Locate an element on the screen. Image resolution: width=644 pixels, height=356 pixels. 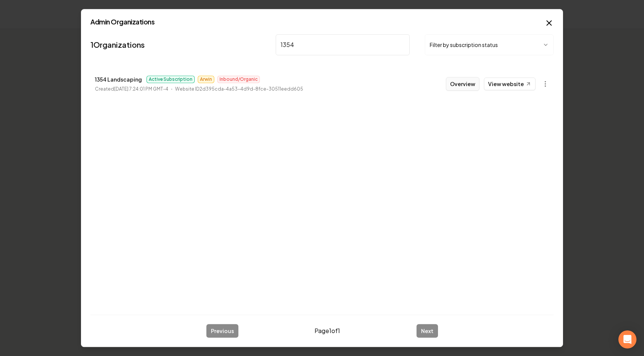
span: Arwin is located at coordinates (206, 79).